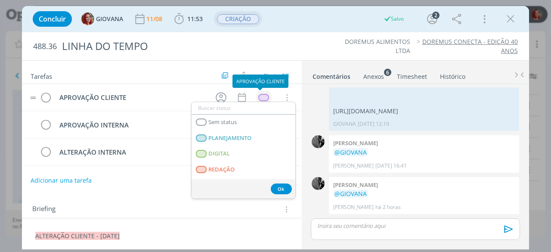  Describe the element at coordinates (132, 152) in the screenshot. I see `div: ALTERAÇÃO INTERNA` at that location.